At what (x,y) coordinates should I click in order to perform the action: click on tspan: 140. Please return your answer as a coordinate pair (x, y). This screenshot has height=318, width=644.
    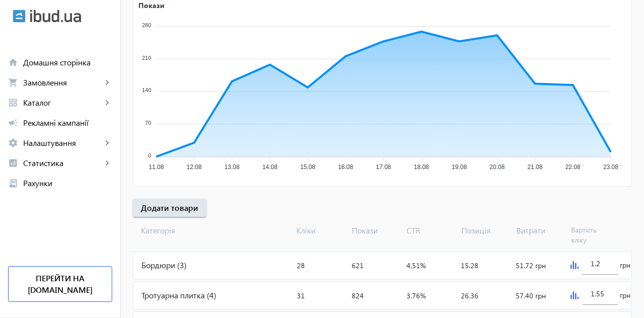
    Looking at the image, I should click on (146, 90).